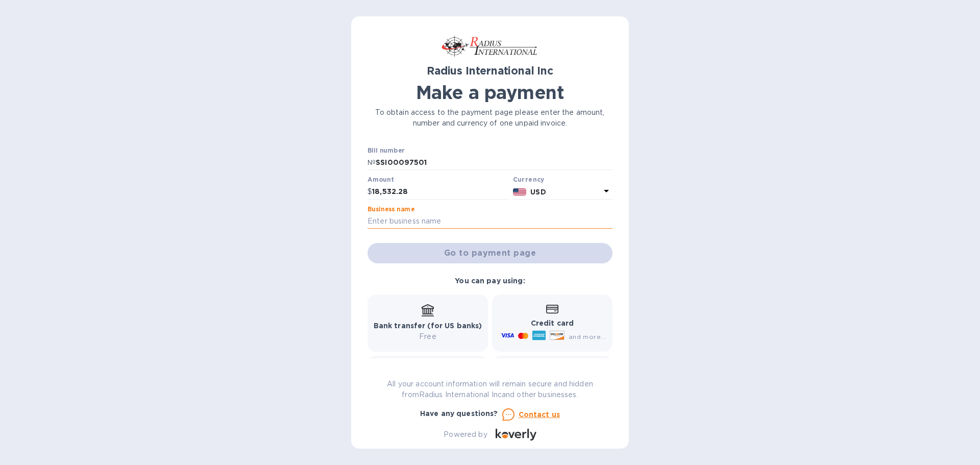  Describe the element at coordinates (380, 180) in the screenshot. I see `label: Amount` at that location.